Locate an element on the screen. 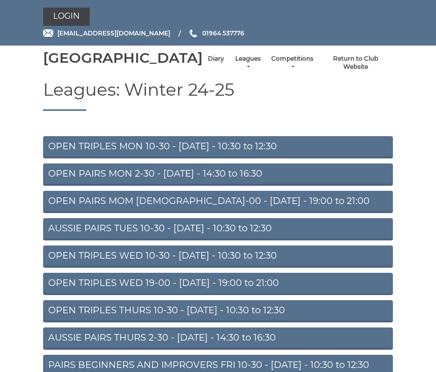 This screenshot has height=372, width=436. a: Return to Club Website is located at coordinates (355, 63).